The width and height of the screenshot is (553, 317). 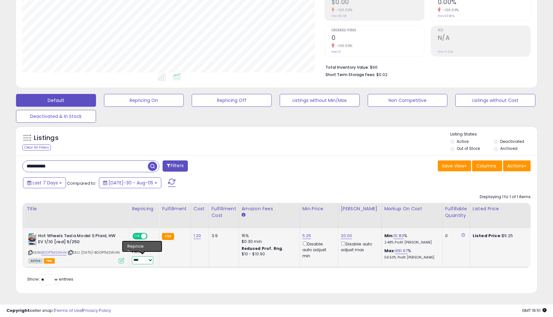 What do you see at coordinates (412, 216) in the screenshot?
I see `th: The percentage added to the cost of goods (COGS) that forms the calculator for Min & Max prices.` at bounding box center [412, 216].